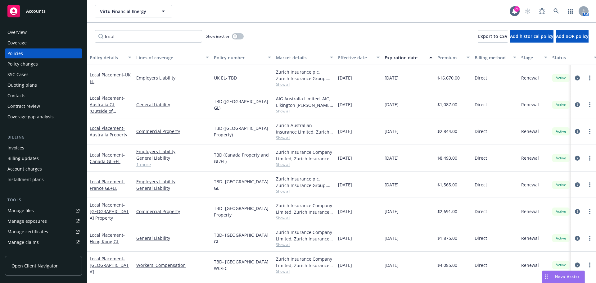 This screenshot has height=283, width=596. Describe the element at coordinates (43, 137) in the screenshot. I see `div: Billing` at that location.